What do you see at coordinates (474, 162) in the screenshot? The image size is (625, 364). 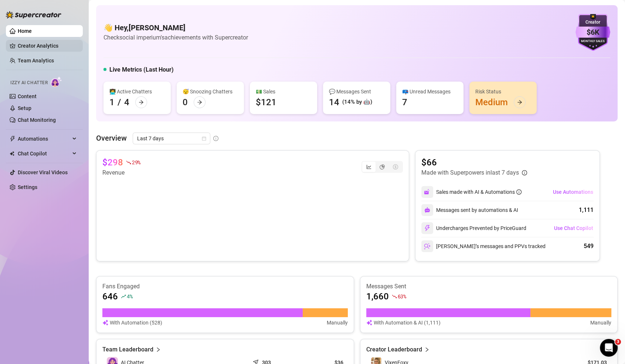 I see `article: $66` at bounding box center [474, 162].